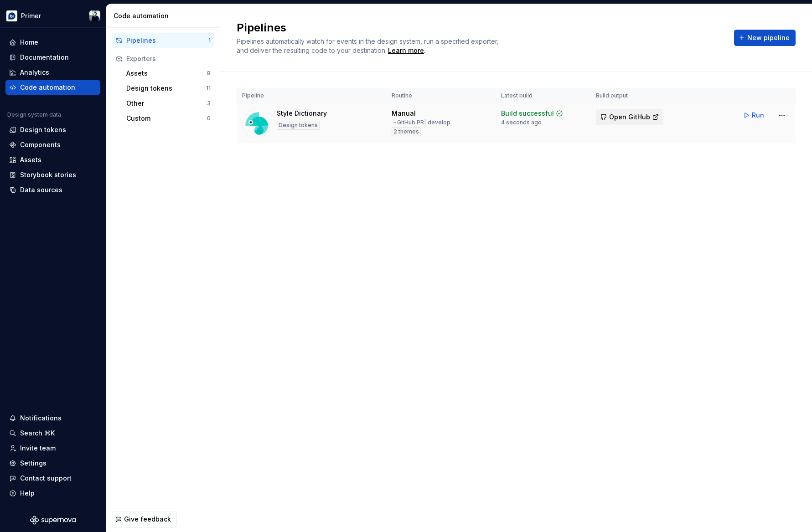 The height and width of the screenshot is (532, 812). I want to click on div: Search ⌘K, so click(38, 433).